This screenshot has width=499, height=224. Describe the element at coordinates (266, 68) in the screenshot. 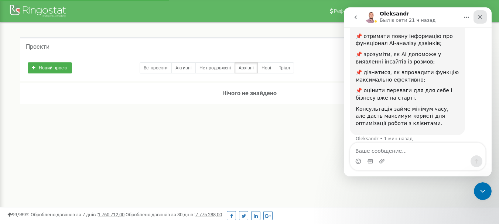

I see `a: Нові` at that location.